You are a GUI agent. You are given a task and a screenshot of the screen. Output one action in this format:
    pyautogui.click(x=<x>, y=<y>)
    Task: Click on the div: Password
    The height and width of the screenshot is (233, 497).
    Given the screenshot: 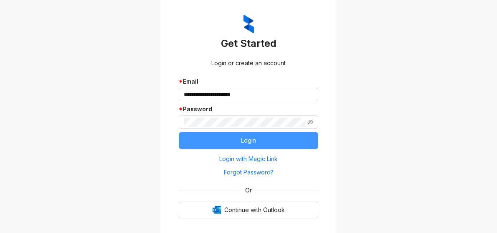 What is the action you would take?
    pyautogui.click(x=249, y=109)
    